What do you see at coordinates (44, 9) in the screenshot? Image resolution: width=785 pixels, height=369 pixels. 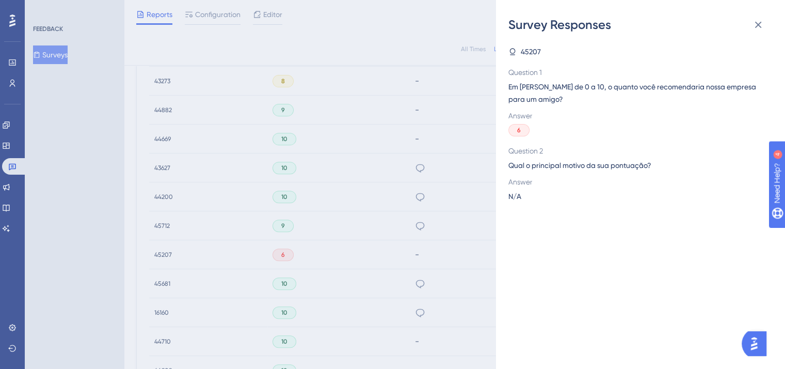 I see `span: Need Help?` at bounding box center [44, 9].